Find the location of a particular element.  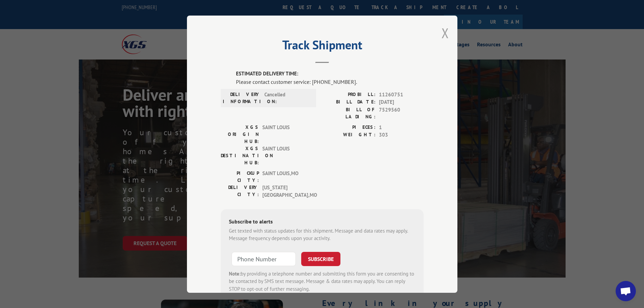

span: 7529560 is located at coordinates (401, 113).